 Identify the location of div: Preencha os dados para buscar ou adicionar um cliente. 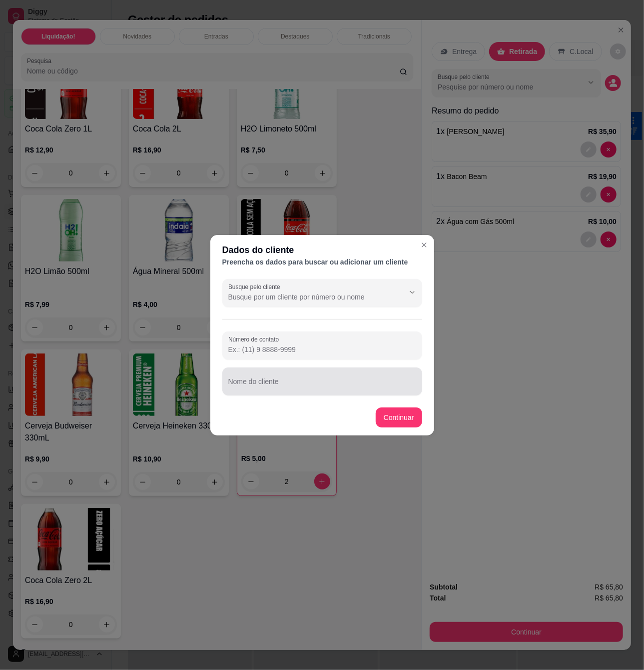
(322, 262).